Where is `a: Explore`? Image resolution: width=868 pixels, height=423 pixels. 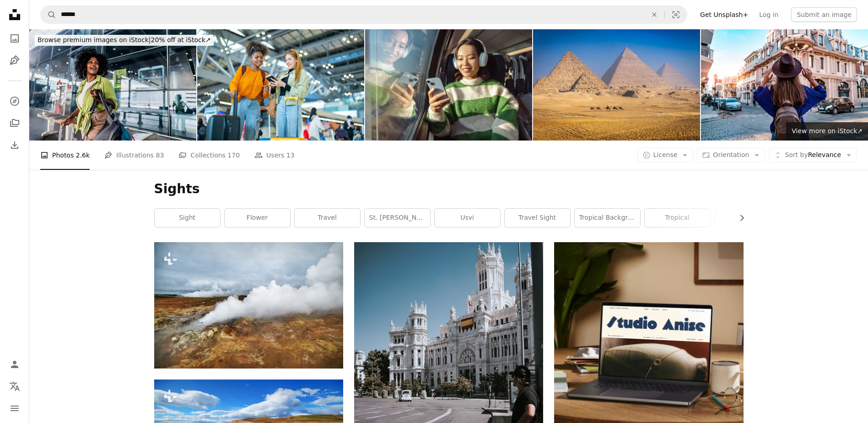 a: Explore is located at coordinates (15, 101).